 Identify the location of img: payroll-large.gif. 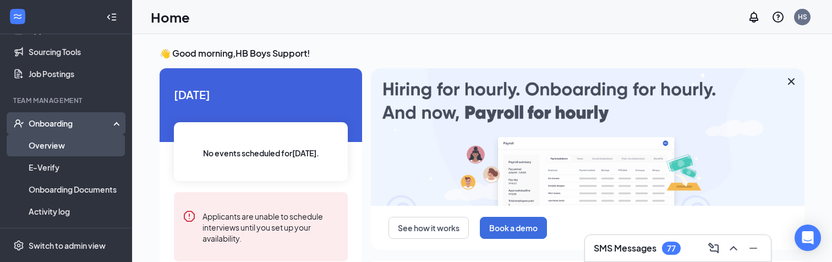
(588, 137).